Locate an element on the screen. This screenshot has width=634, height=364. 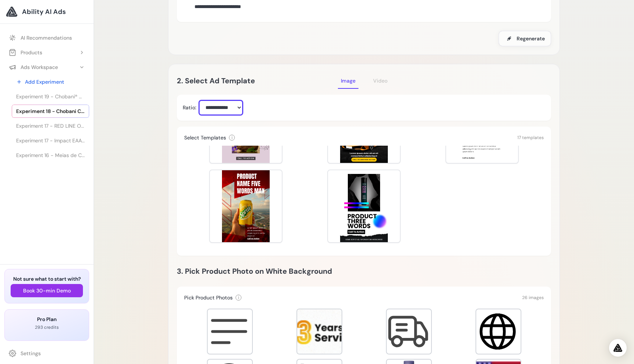
p: 293 credits is located at coordinates (47, 327).